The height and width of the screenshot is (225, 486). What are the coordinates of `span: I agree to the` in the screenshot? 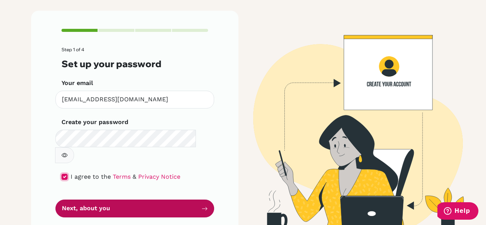 It's located at (91, 176).